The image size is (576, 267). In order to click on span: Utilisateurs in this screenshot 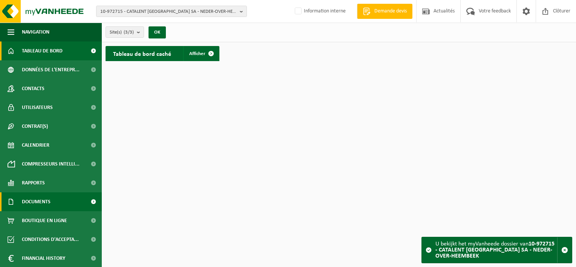, I will do `click(37, 107)`.